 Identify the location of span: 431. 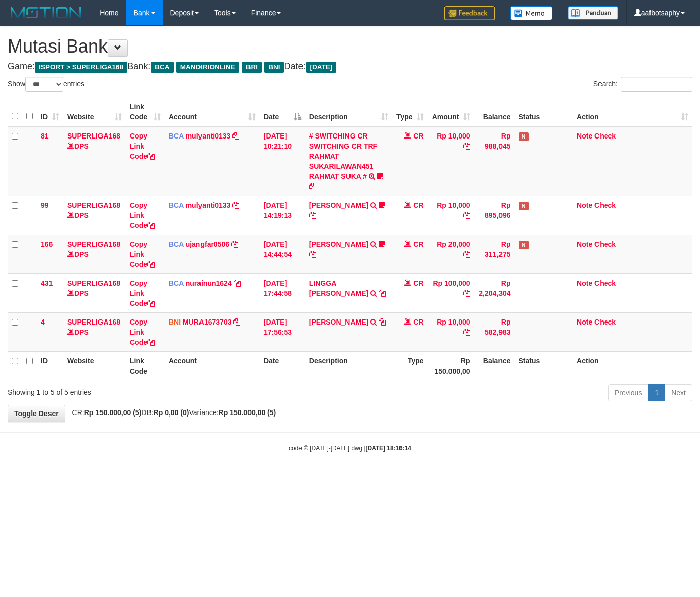
(46, 283).